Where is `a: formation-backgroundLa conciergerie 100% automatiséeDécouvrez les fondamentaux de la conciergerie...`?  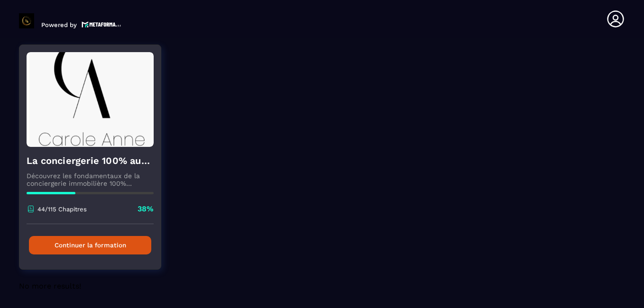 a: formation-backgroundLa conciergerie 100% automatiséeDécouvrez les fondamentaux de la conciergerie... is located at coordinates (96, 163).